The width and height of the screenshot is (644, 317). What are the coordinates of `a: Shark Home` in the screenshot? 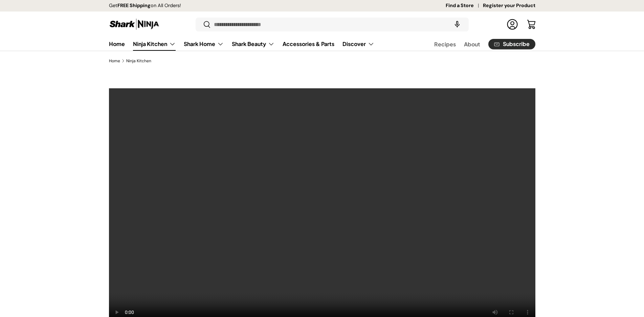 It's located at (204, 44).